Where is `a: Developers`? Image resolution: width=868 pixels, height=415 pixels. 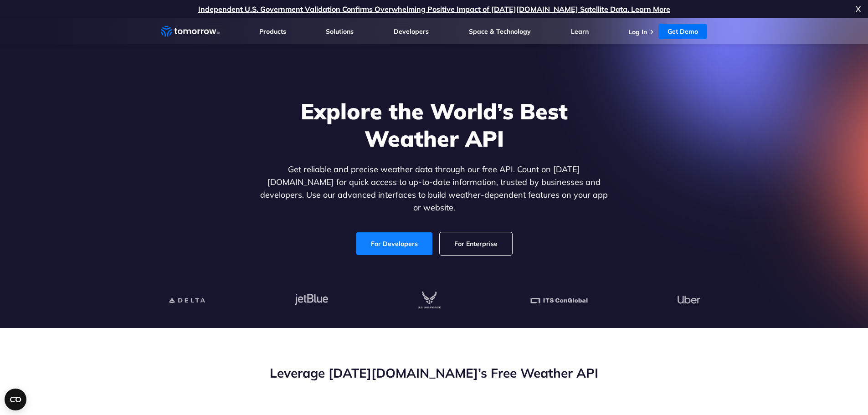 a: Developers is located at coordinates (411, 32).